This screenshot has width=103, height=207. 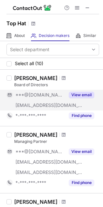 I want to click on span: Decision makers, so click(x=54, y=36).